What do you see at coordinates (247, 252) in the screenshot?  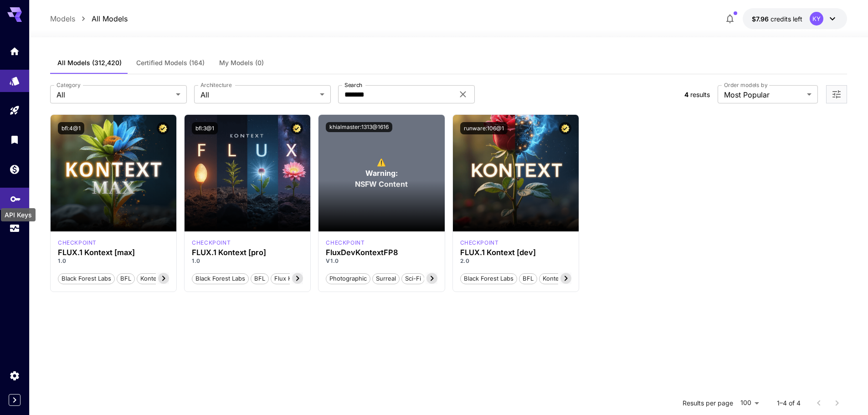 I see `h3: FLUX.1 Kontext [pro]` at bounding box center [247, 252].